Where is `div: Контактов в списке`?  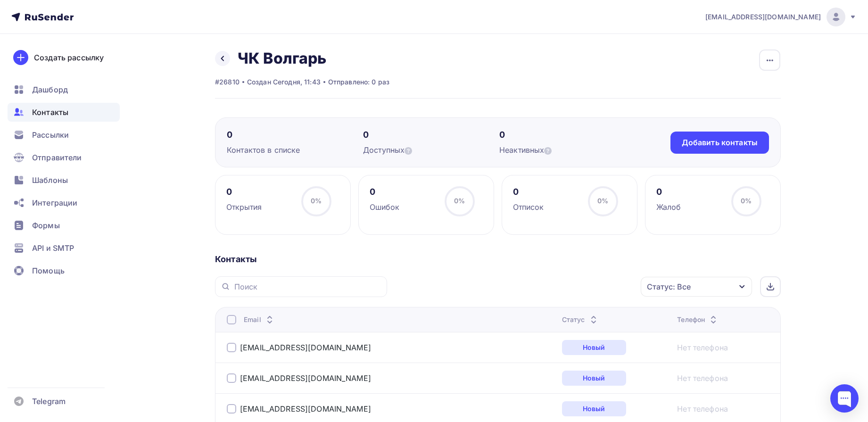 div: Контактов в списке is located at coordinates (295, 150).